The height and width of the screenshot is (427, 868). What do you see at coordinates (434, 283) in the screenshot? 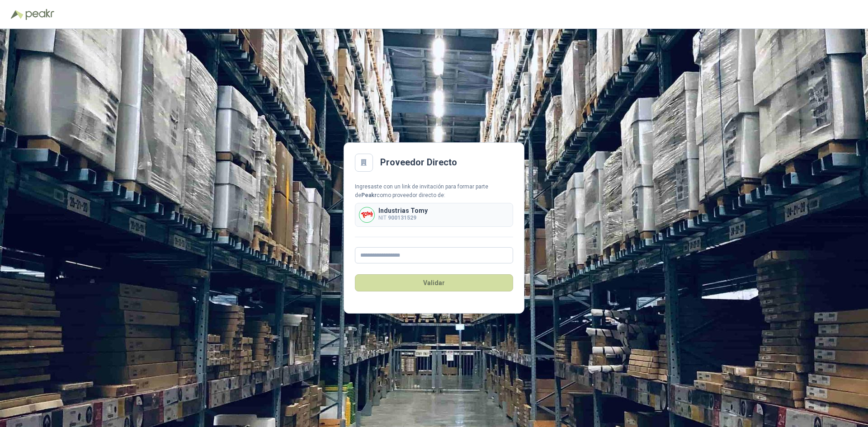
I see `button: Validar` at bounding box center [434, 283].